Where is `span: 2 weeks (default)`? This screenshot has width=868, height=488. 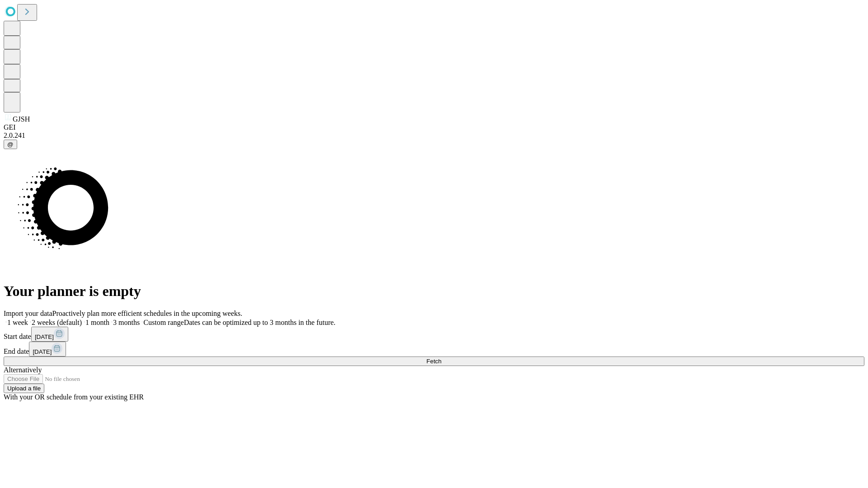 span: 2 weeks (default) is located at coordinates (57, 322).